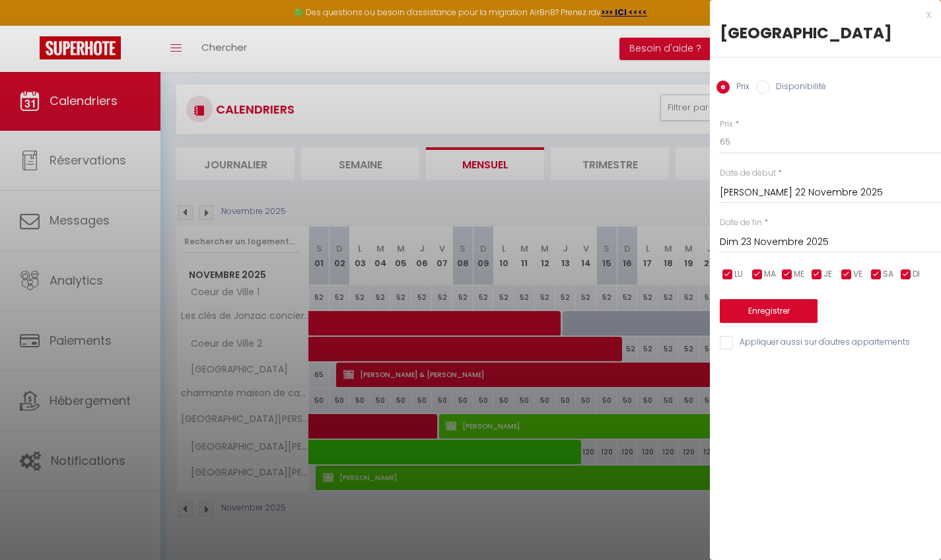  What do you see at coordinates (820, 15) in the screenshot?
I see `div: x` at bounding box center [820, 15].